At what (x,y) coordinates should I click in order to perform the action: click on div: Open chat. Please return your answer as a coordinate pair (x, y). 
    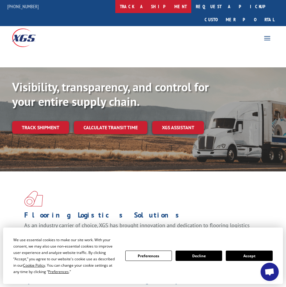
    Looking at the image, I should click on (270, 272).